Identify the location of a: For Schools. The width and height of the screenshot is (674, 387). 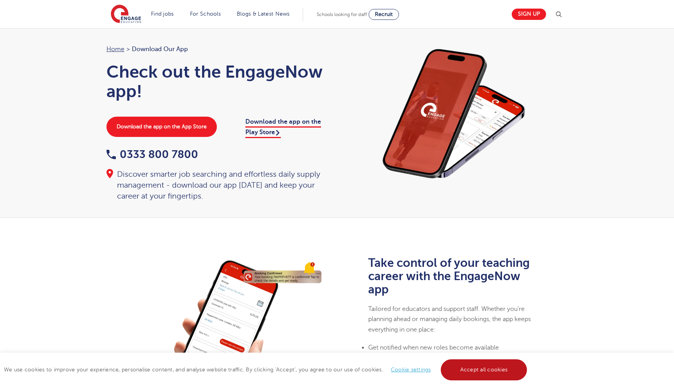
(205, 14).